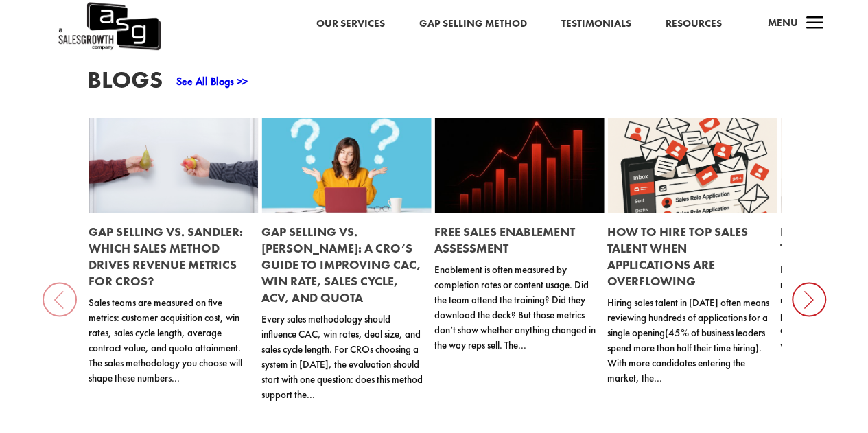  Describe the element at coordinates (212, 80) in the screenshot. I see `a: See All Blogs >>` at that location.